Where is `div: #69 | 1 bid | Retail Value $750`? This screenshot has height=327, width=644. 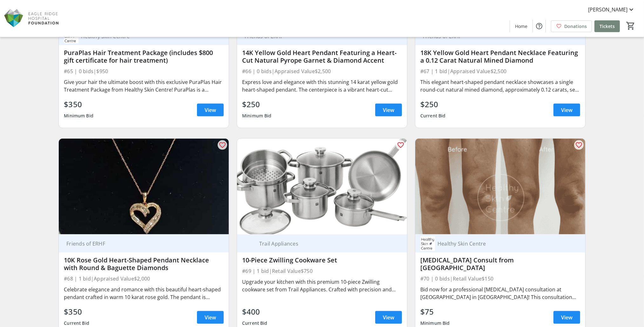 div: #69 | 1 bid | Retail Value $750 is located at coordinates (322, 271).